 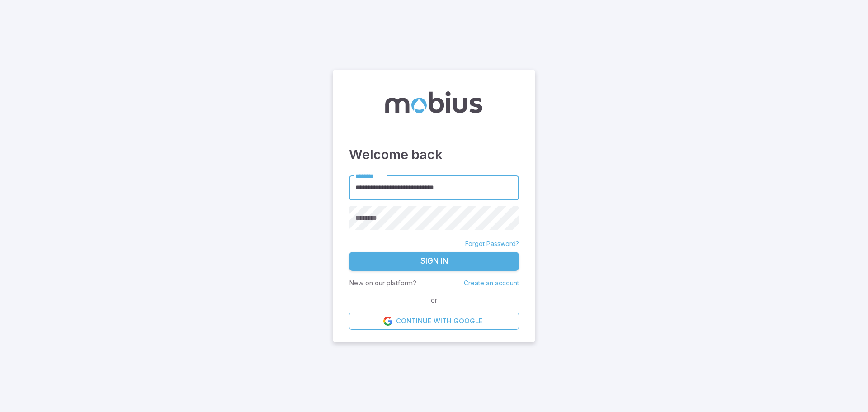 I want to click on a: Continue with Google, so click(x=434, y=321).